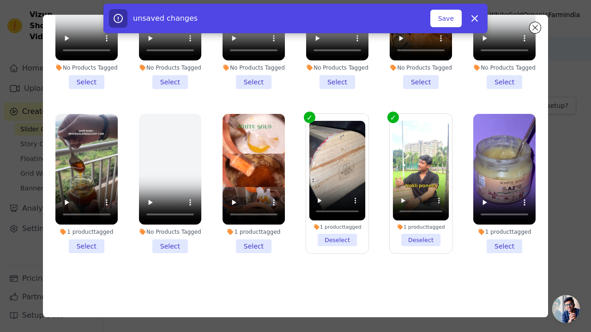 This screenshot has width=591, height=332. I want to click on span: unsaved changes, so click(165, 18).